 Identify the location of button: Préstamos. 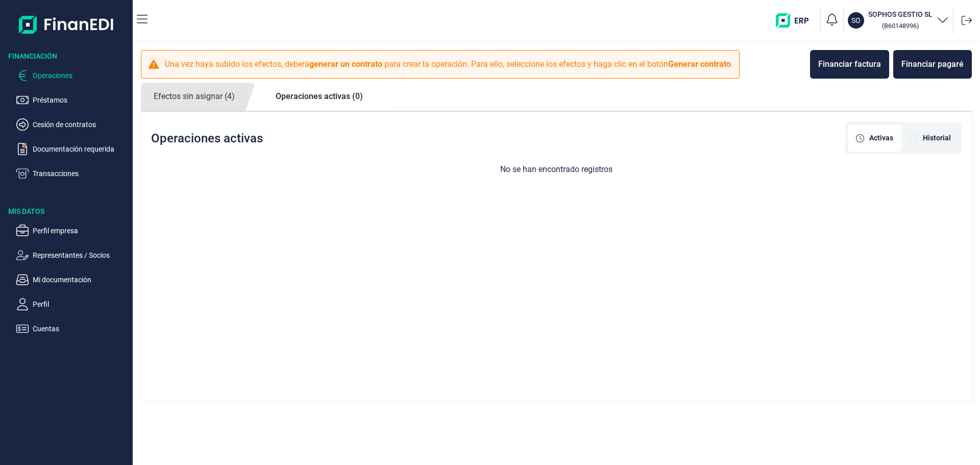
(72, 100).